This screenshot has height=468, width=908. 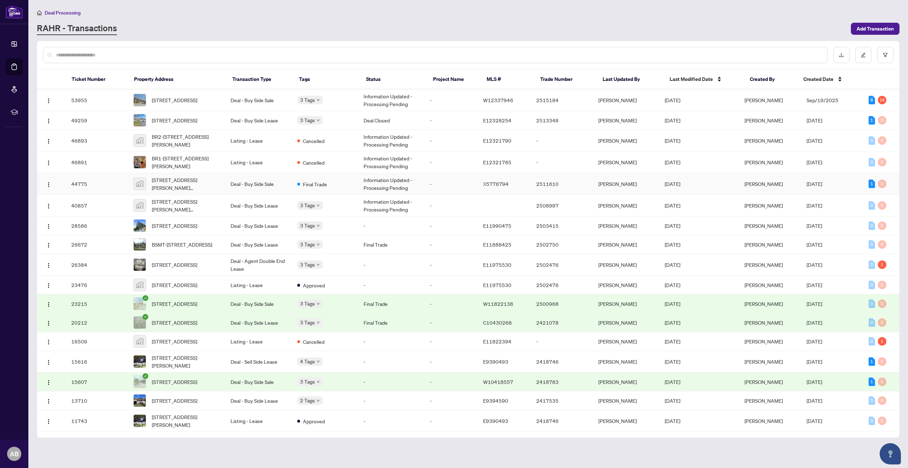 I want to click on span: Final Trade, so click(x=315, y=184).